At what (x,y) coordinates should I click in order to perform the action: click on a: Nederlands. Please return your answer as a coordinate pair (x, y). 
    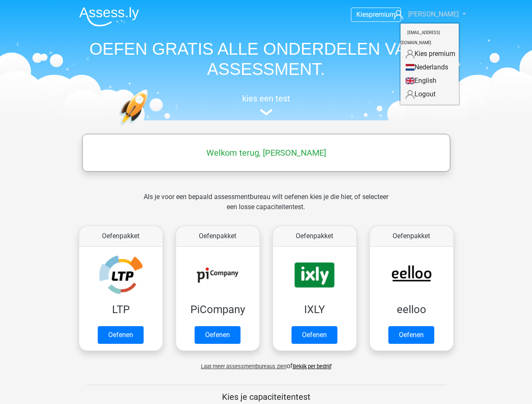
    Looking at the image, I should click on (430, 67).